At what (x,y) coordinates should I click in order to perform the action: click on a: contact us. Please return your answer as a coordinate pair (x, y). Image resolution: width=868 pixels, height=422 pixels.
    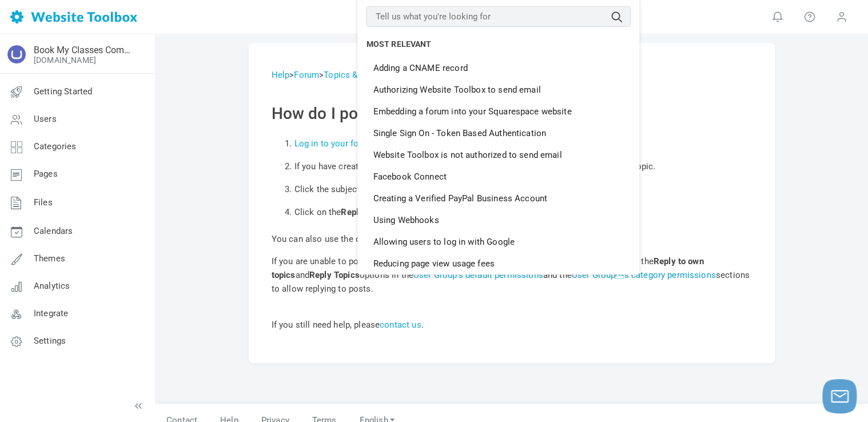
    Looking at the image, I should click on (400, 325).